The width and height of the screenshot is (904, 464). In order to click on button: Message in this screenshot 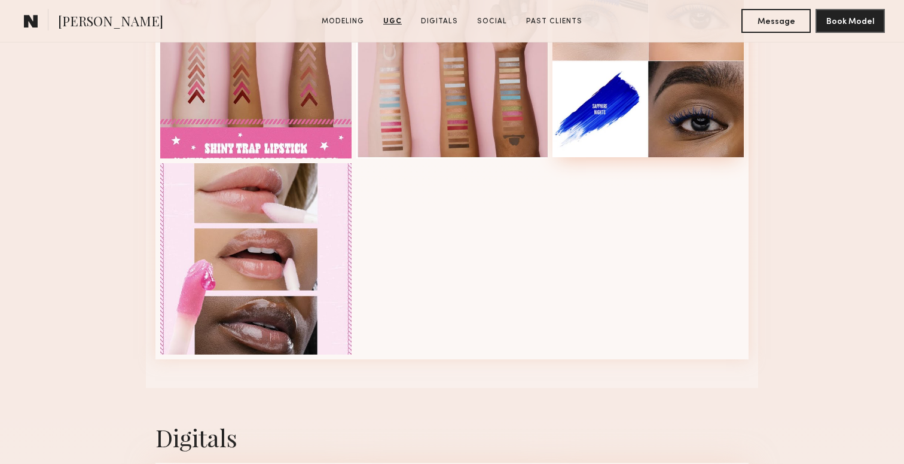, I will do `click(776, 21)`.